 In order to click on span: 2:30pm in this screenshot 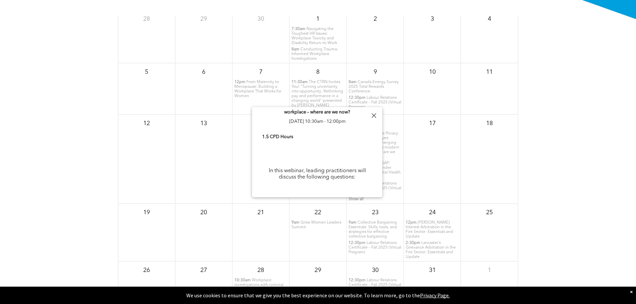, I will do `click(413, 243)`.